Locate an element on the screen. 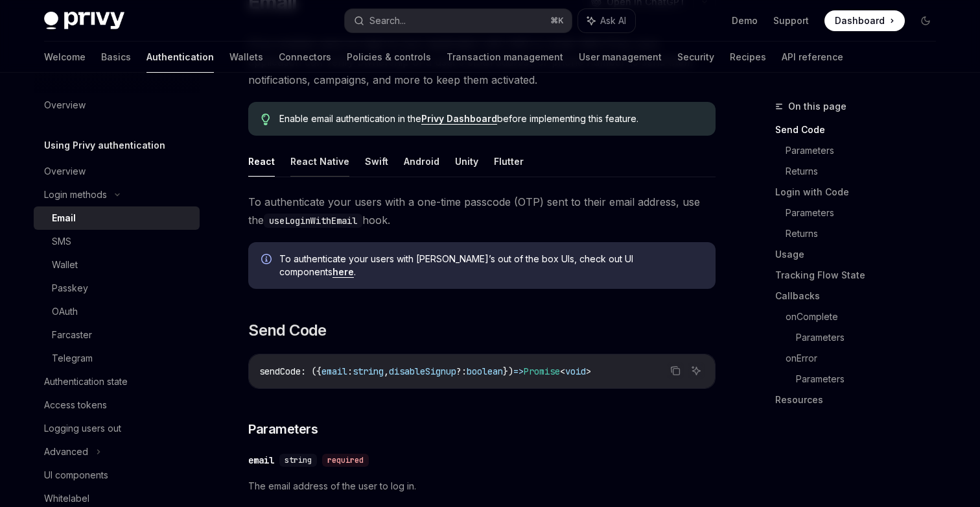 The image size is (980, 507). div: email is located at coordinates (261, 459).